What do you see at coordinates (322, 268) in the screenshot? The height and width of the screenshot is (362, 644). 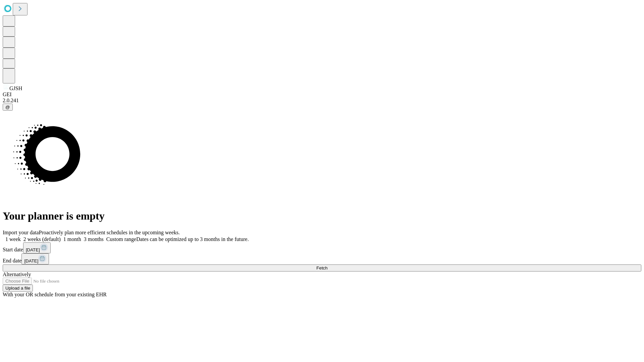 I see `span: Fetch` at bounding box center [322, 268].